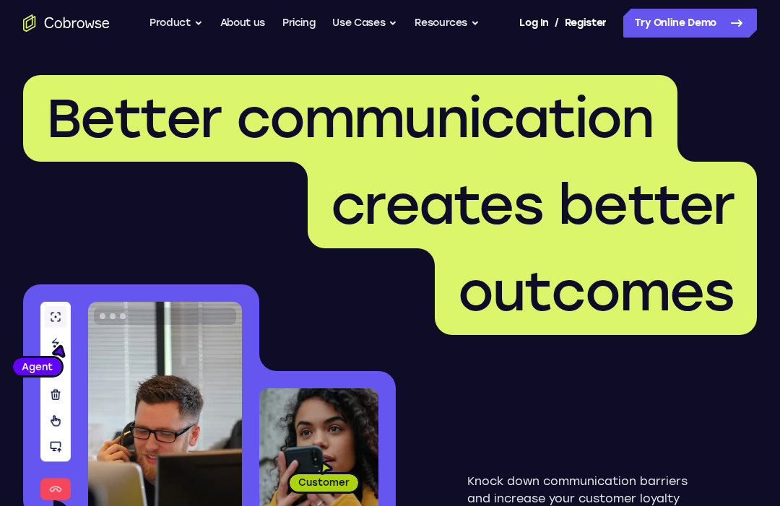 Image resolution: width=780 pixels, height=506 pixels. What do you see at coordinates (66, 23) in the screenshot?
I see `a: Go to the home page` at bounding box center [66, 23].